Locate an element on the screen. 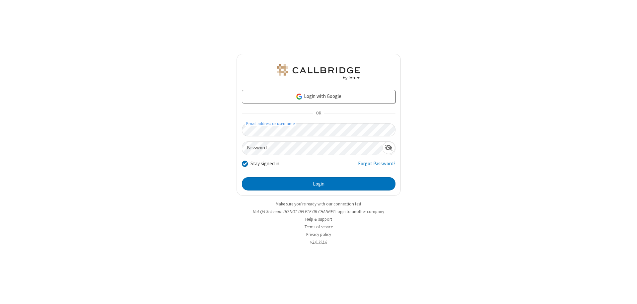 This screenshot has height=304, width=637. label: Stay signed in is located at coordinates (265, 163).